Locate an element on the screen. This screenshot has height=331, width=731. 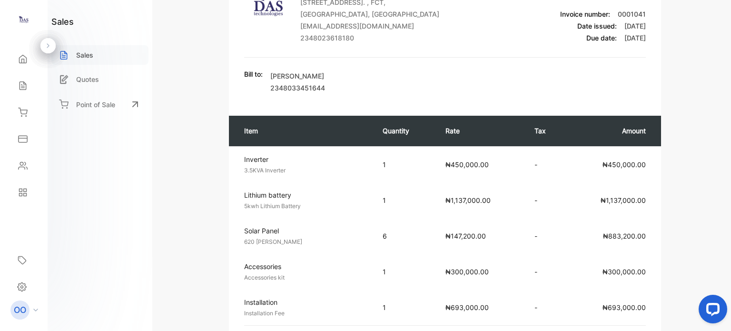
span: Due date: is located at coordinates (602, 38).